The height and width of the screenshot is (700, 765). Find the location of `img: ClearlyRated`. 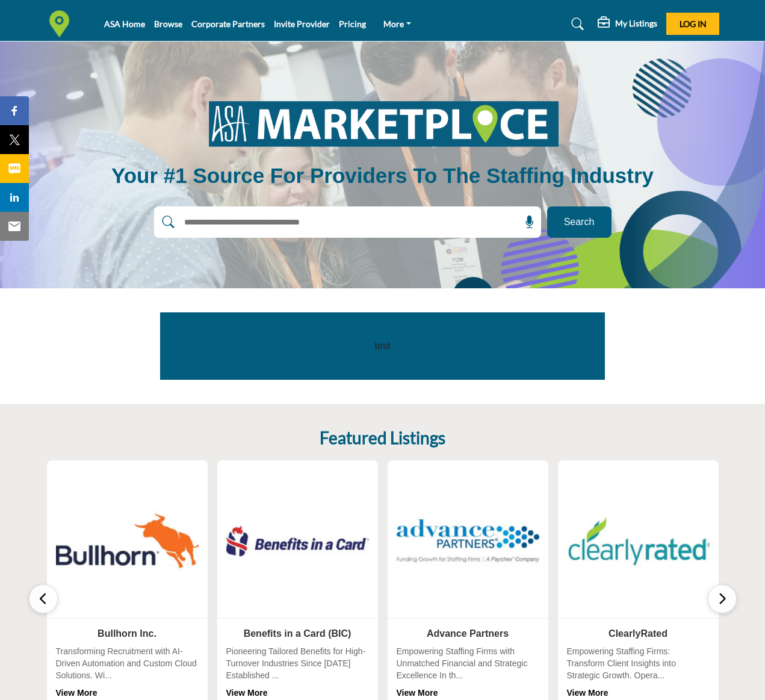

img: ClearlyRated is located at coordinates (638, 540).